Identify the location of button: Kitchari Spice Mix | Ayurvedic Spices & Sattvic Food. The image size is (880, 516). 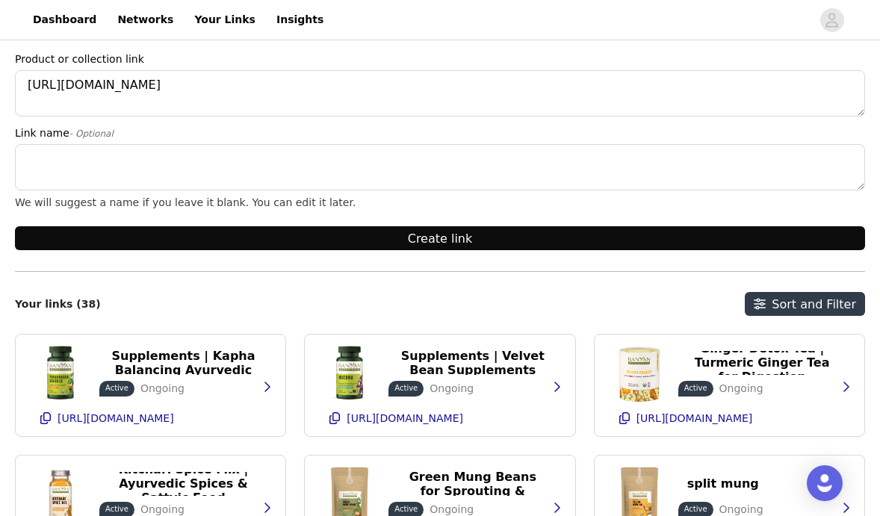
(183, 484).